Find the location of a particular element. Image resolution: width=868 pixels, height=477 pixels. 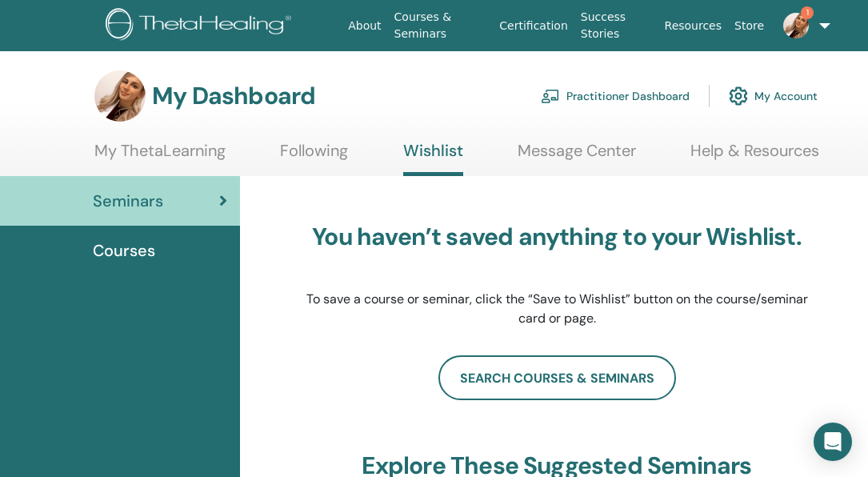

h3: You haven’t saved anything to your Wishlist. is located at coordinates (557, 237).